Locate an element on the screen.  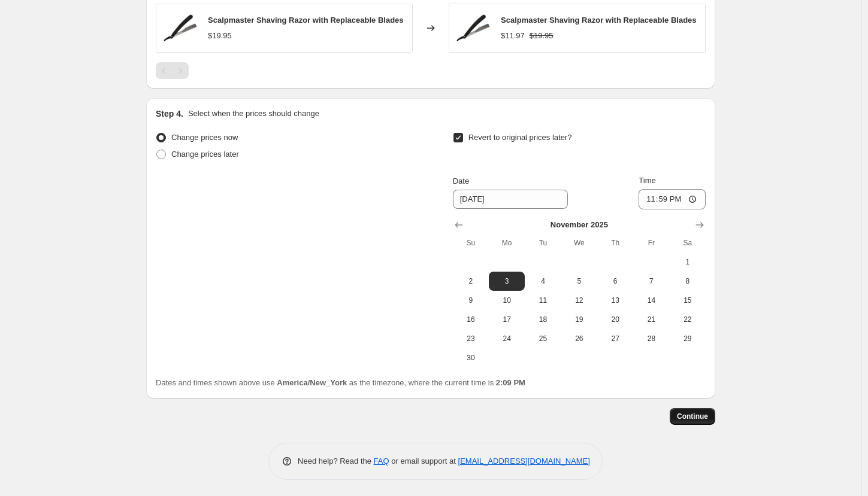
button: Wednesday November 26 2025 is located at coordinates (579, 339).